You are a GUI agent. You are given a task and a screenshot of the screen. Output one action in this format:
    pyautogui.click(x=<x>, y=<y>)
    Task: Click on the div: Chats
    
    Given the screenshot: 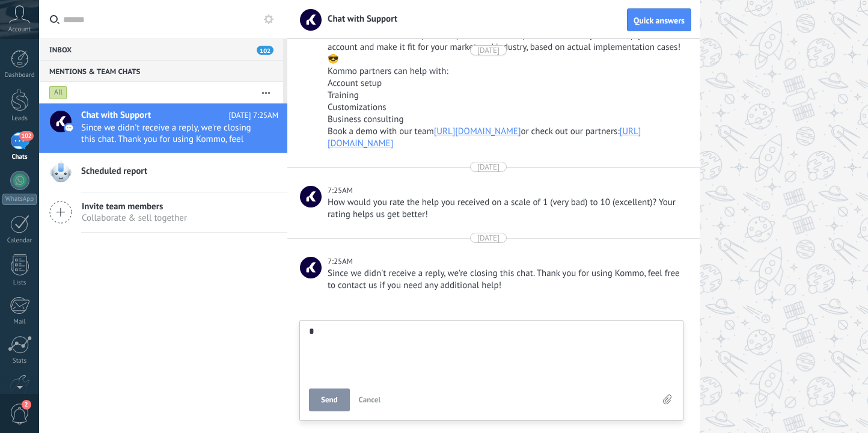 What is the action you would take?
    pyautogui.click(x=20, y=157)
    